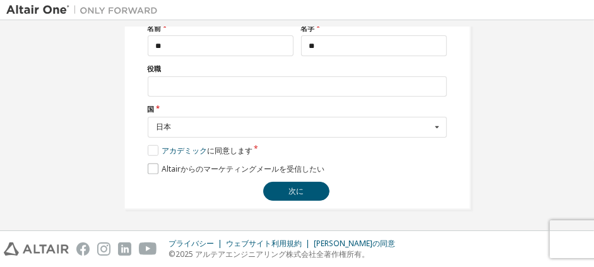  What do you see at coordinates (373, 28) in the screenshot?
I see `label: 名字` at bounding box center [373, 28].